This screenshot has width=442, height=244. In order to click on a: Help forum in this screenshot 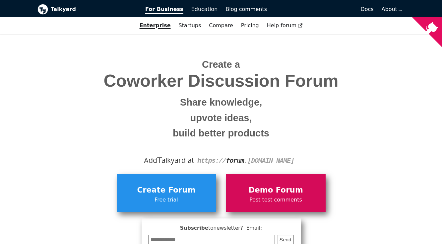, I will do `click(285, 26)`.